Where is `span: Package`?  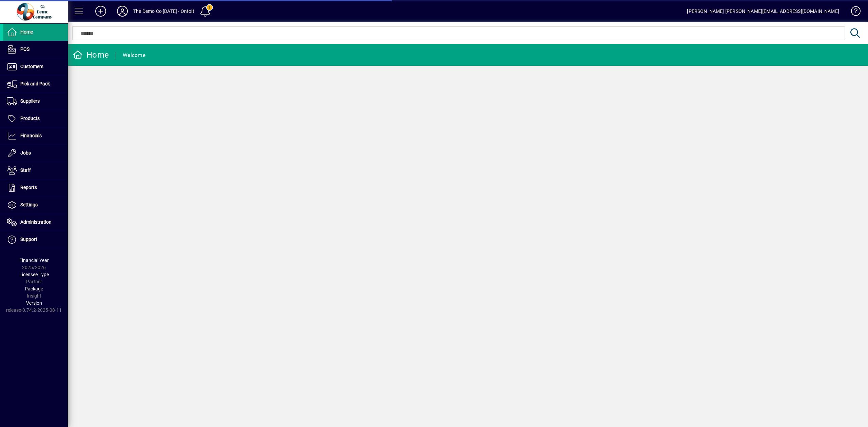
span: Package is located at coordinates (34, 289).